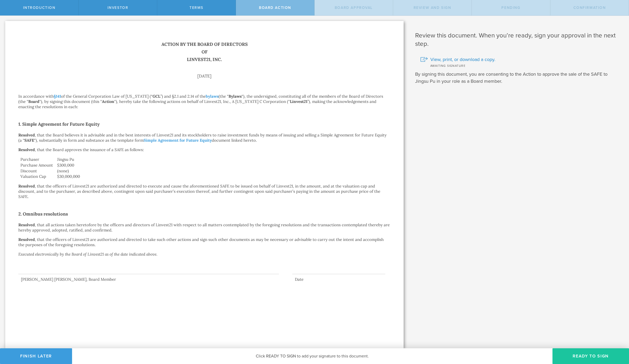 The image size is (629, 364). What do you see at coordinates (34, 101) in the screenshot?
I see `strong: Board` at bounding box center [34, 101].